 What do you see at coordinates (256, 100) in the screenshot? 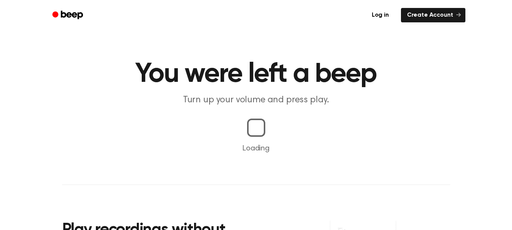
I see `p: Turn up your volume and press play.` at bounding box center [256, 100].